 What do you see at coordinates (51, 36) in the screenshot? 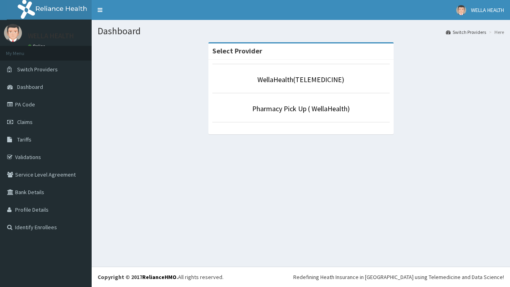
I see `p: WELLA HEALTH` at bounding box center [51, 36].